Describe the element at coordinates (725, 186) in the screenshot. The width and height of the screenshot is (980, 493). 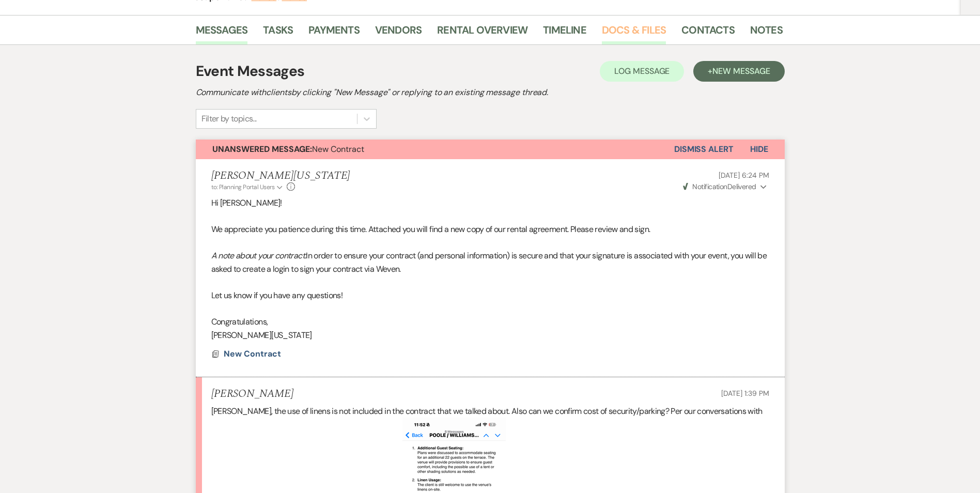
I see `button: NotificationDelivered` at that location.